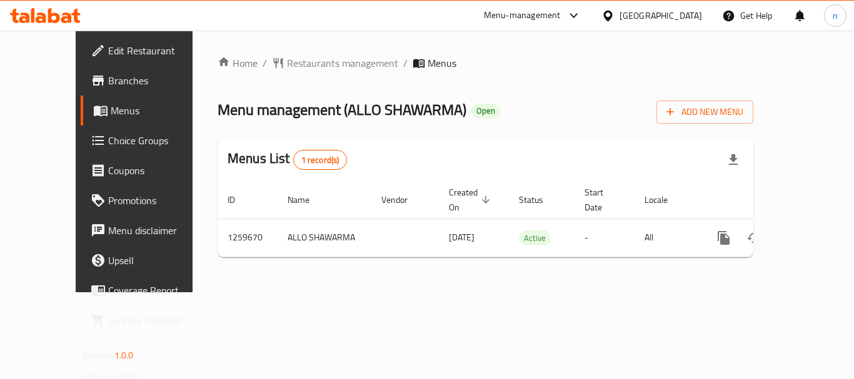 The width and height of the screenshot is (854, 379). Describe the element at coordinates (158, 141) in the screenshot. I see `span: Choice Groups` at that location.